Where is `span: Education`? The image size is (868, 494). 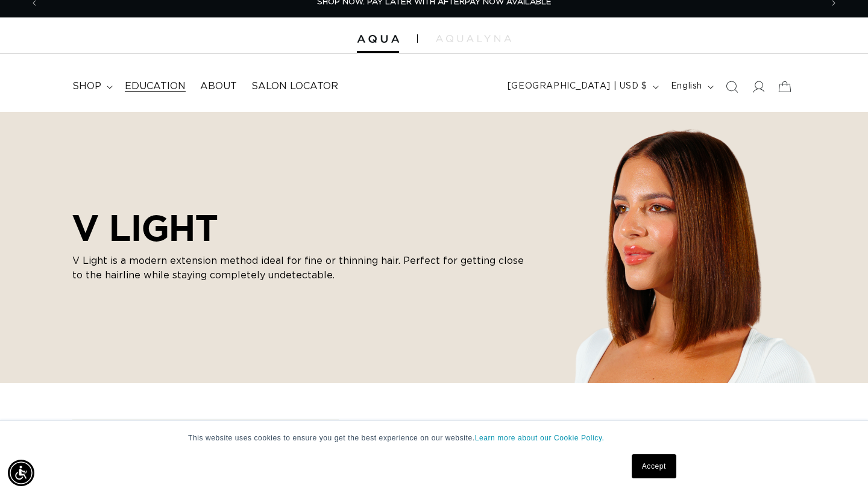 span: Education is located at coordinates (154, 86).